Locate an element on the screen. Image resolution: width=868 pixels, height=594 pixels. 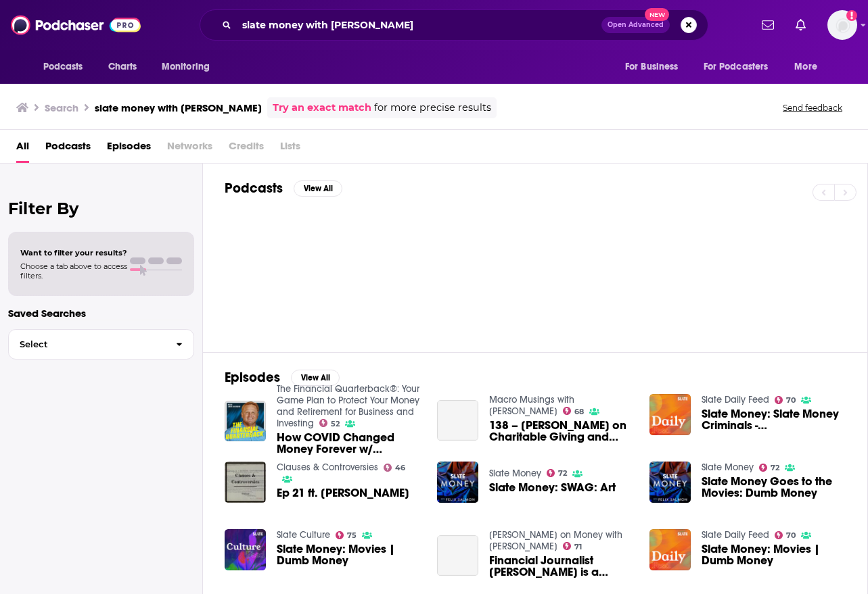
span: Monitoring is located at coordinates (185, 67).